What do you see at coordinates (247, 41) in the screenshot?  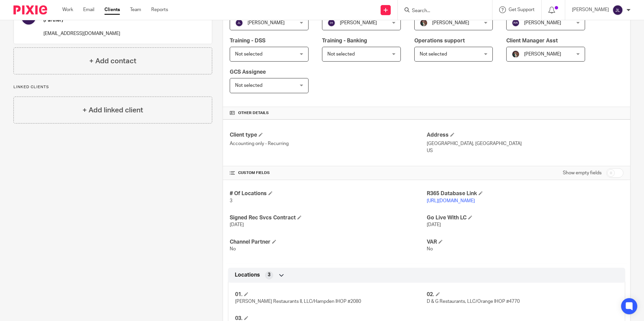 I see `span: Training - DSS` at bounding box center [247, 41].